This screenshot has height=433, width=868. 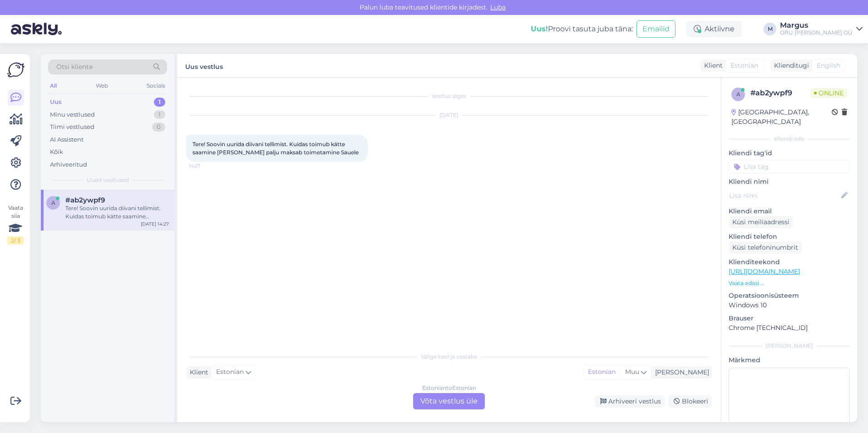 What do you see at coordinates (656, 29) in the screenshot?
I see `button: Emailid` at bounding box center [656, 29].